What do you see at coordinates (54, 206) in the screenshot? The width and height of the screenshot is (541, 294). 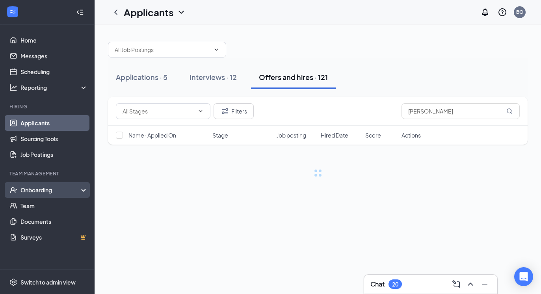 I see `a: Team` at bounding box center [54, 206].